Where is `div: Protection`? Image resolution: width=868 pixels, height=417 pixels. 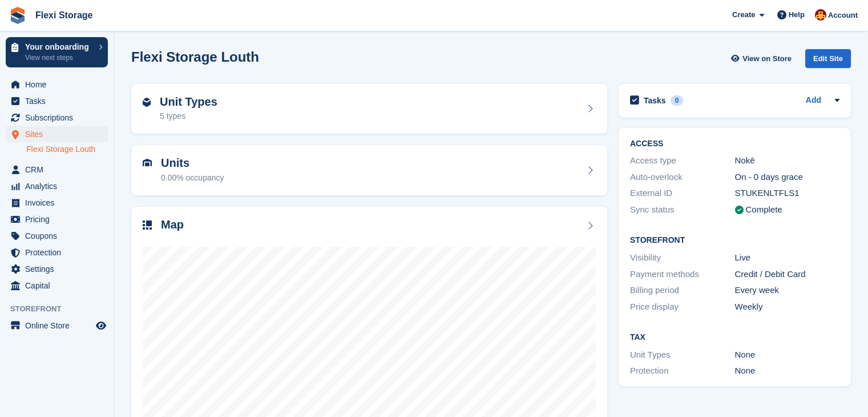
div: Protection is located at coordinates (683, 371).